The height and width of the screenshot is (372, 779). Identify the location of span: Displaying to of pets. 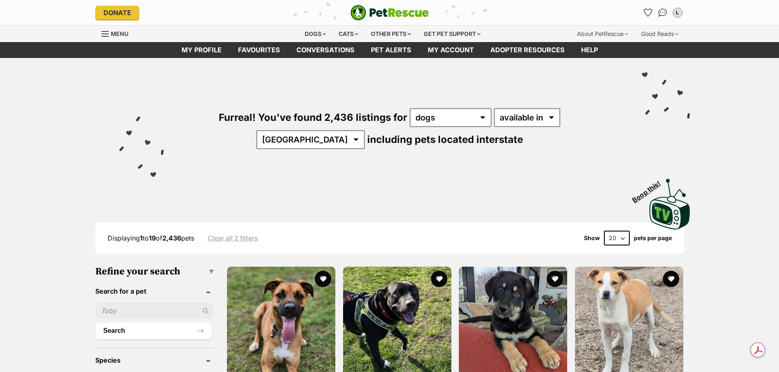
(151, 238).